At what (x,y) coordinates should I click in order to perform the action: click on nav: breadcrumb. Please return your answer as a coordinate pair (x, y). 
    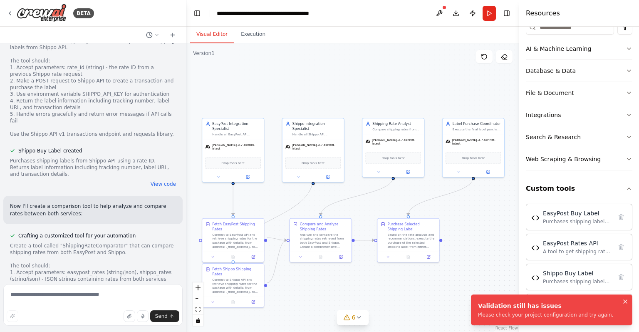
    Looking at the image, I should click on (263, 13).